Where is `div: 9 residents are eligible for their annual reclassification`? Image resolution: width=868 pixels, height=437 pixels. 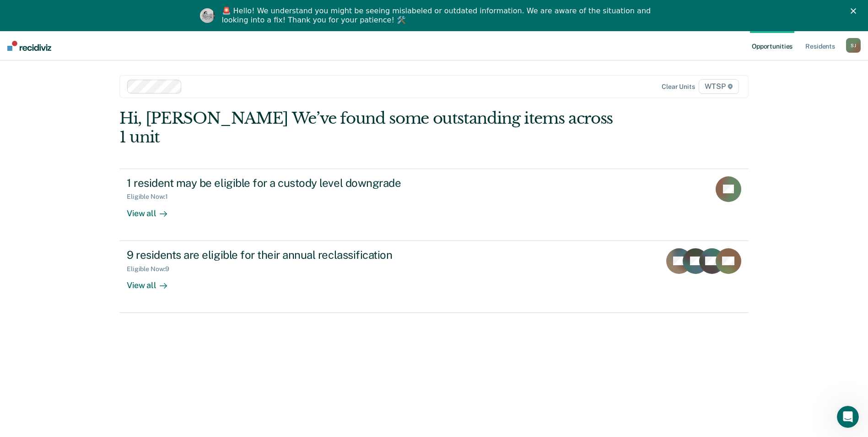
div: 9 residents are eligible for their annual reclassification is located at coordinates (287, 255).